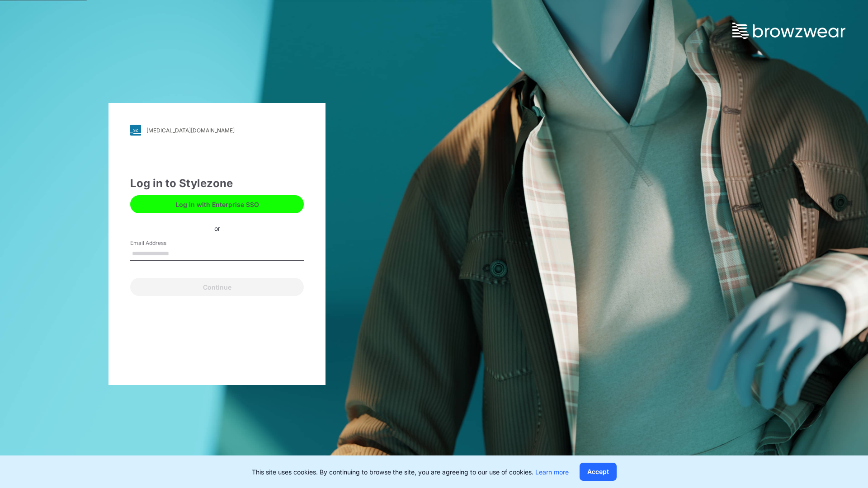  Describe the element at coordinates (162, 243) in the screenshot. I see `label: Email Address` at that location.